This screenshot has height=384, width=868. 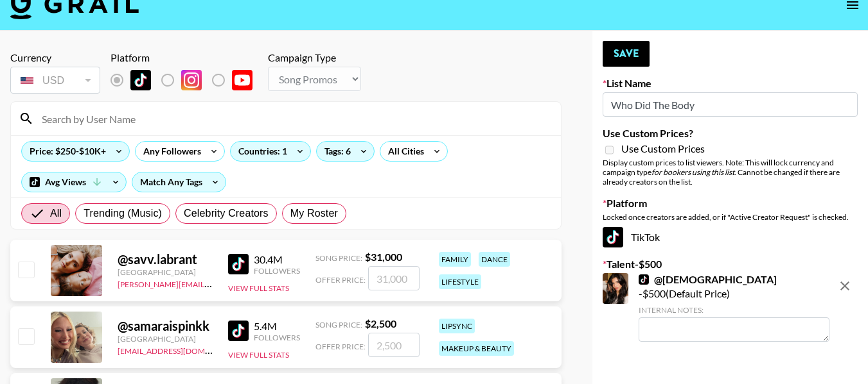 What do you see at coordinates (165, 259) in the screenshot?
I see `div: @ savv.labrant` at bounding box center [165, 259].